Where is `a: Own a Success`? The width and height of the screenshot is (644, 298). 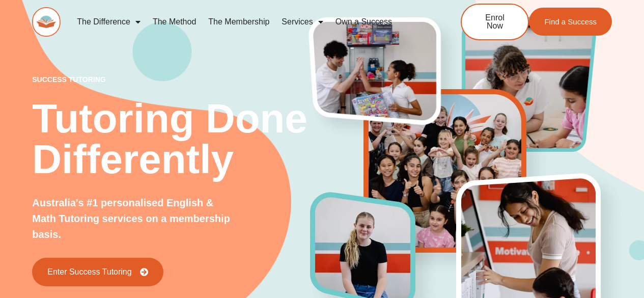 a: Own a Success is located at coordinates (364, 22).